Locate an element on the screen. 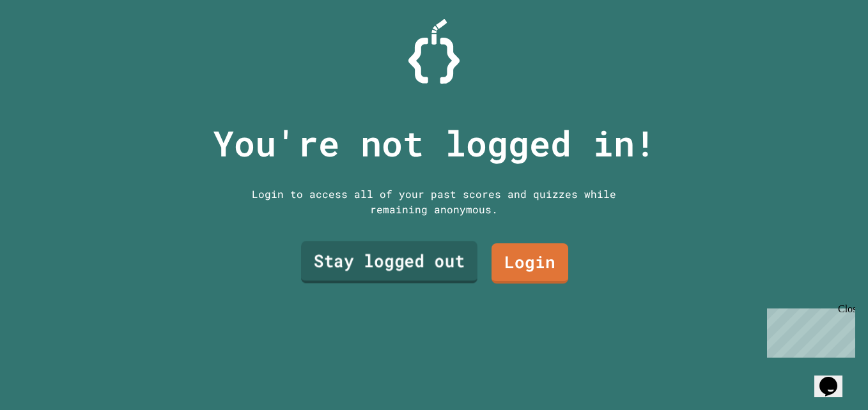  div: Login to access all of your past scores and quizzes while remaining anonymous. is located at coordinates (434, 202).